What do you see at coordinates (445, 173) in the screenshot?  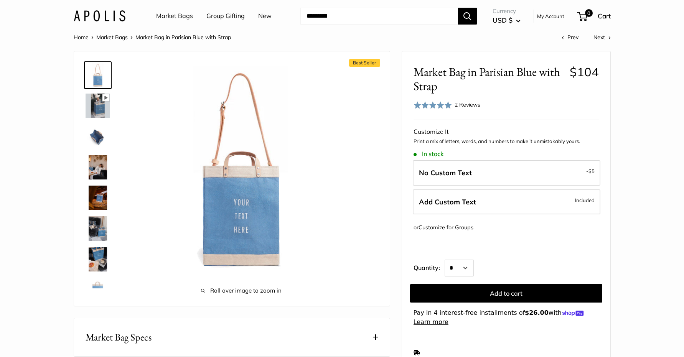 I see `span: No Custom Text` at bounding box center [445, 173].